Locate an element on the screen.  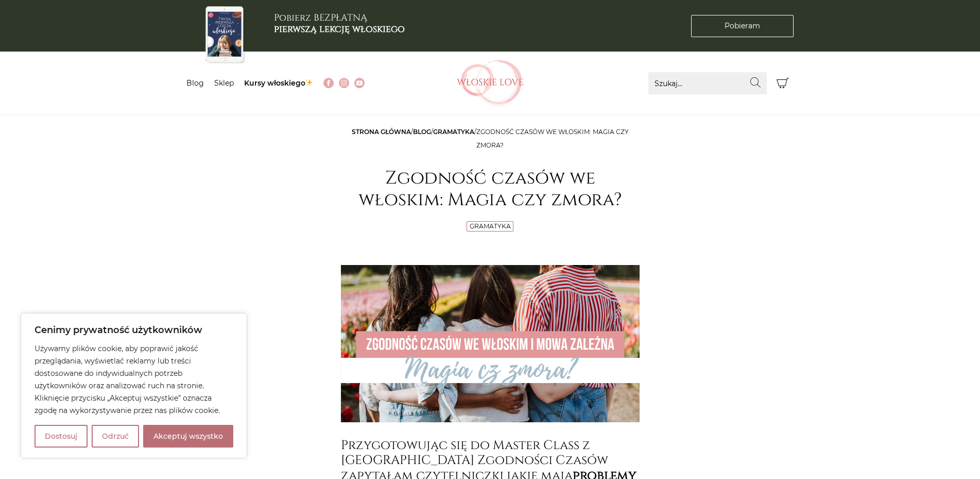
button: Koszyk is located at coordinates (783, 83).